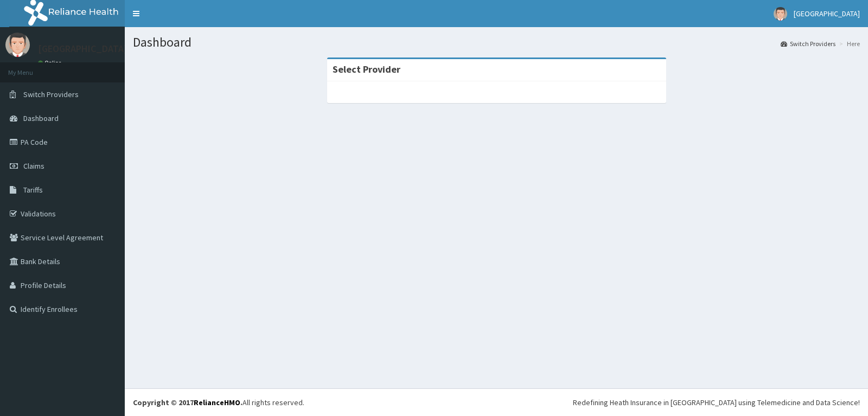  Describe the element at coordinates (808, 43) in the screenshot. I see `a: Switch Providers` at that location.